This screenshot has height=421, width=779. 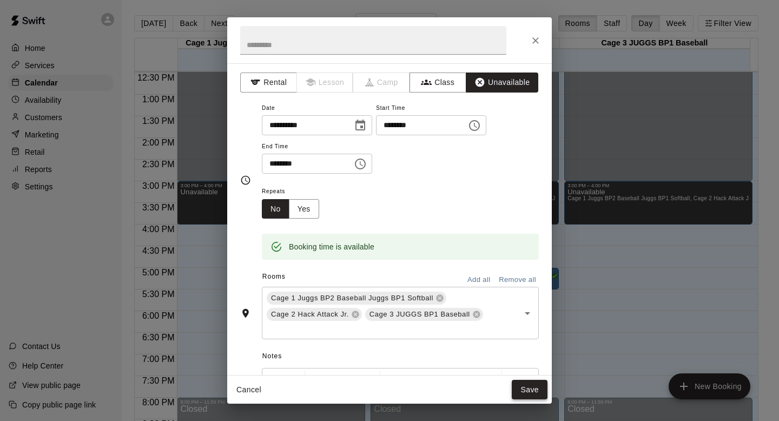 What do you see at coordinates (317, 108) in the screenshot?
I see `span: Date` at bounding box center [317, 108].